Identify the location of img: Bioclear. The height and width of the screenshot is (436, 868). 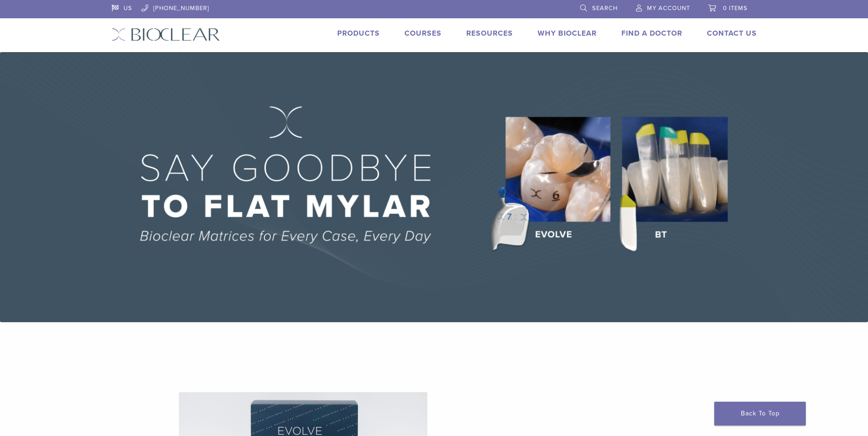
(166, 35).